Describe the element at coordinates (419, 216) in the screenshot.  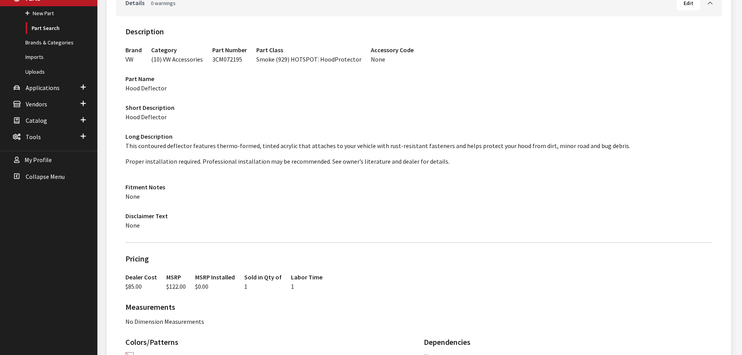
I see `h3: Disclaimer Text` at that location.